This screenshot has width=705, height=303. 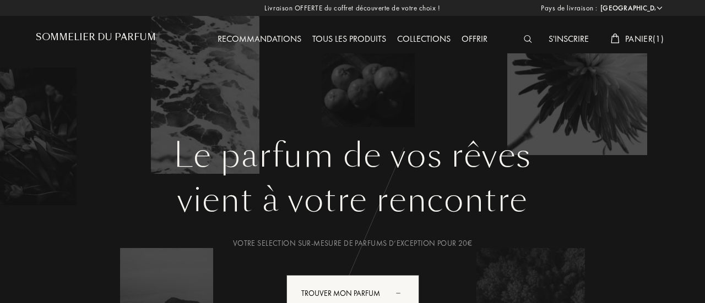 What do you see at coordinates (349, 39) in the screenshot?
I see `a: Tous les produits` at bounding box center [349, 39].